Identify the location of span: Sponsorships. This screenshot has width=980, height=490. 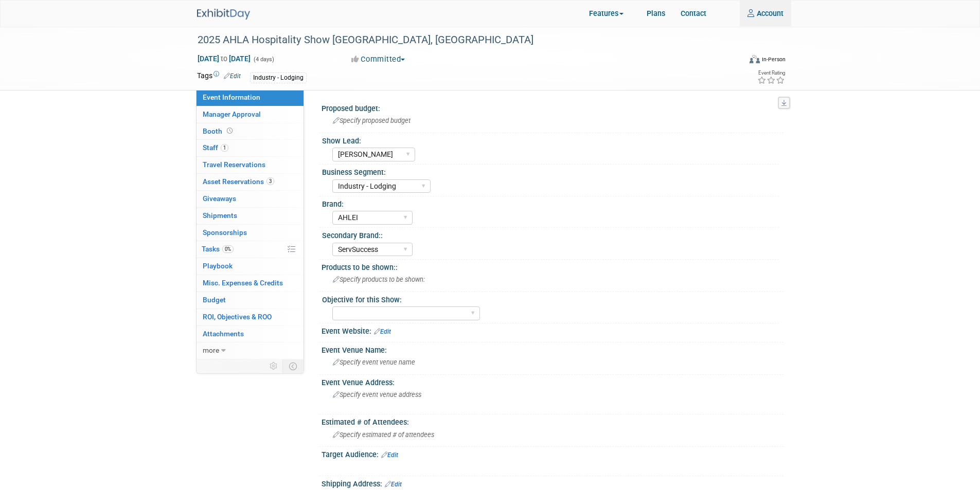
(224, 232).